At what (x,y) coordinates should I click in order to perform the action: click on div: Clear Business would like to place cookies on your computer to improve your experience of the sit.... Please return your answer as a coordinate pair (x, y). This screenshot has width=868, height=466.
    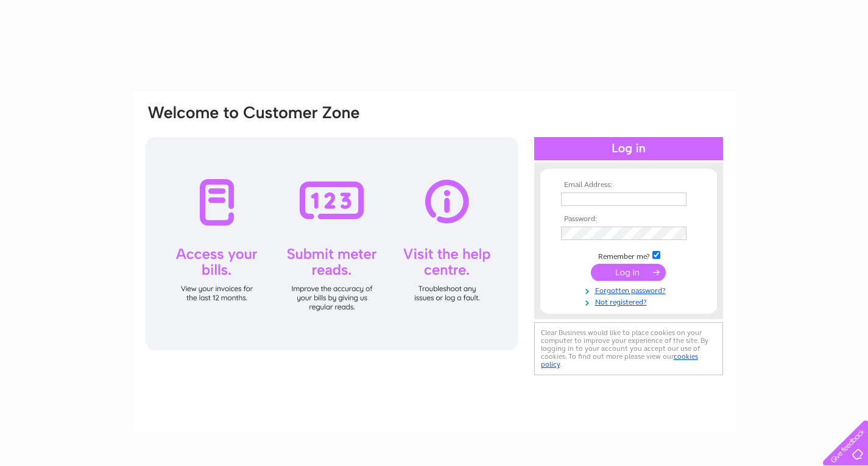
    Looking at the image, I should click on (629, 348).